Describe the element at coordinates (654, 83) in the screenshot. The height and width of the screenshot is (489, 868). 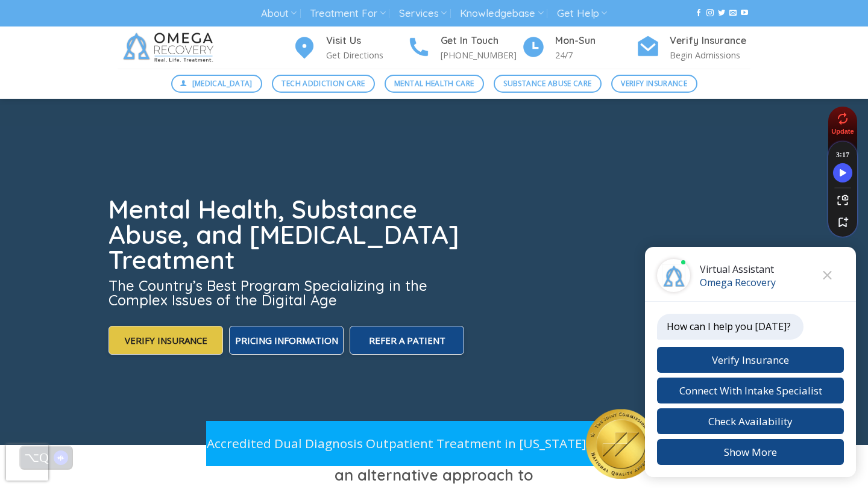
I see `span: Verify Insurance` at that location.